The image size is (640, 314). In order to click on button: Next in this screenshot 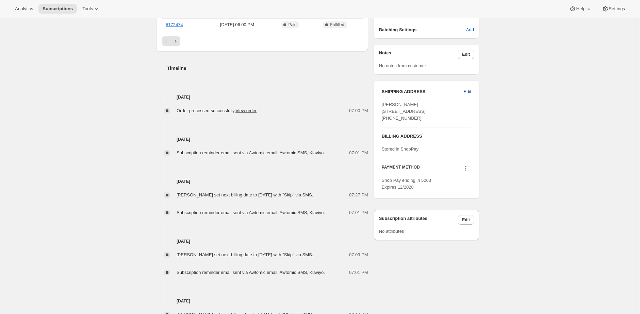, I will do `click(175, 41)`.